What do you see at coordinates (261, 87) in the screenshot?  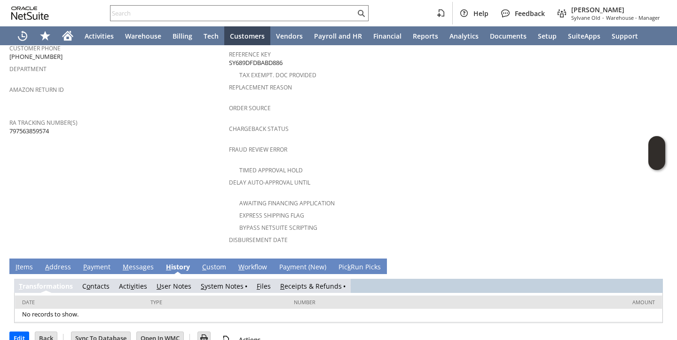 I see `a: Replacement reason` at bounding box center [261, 87].